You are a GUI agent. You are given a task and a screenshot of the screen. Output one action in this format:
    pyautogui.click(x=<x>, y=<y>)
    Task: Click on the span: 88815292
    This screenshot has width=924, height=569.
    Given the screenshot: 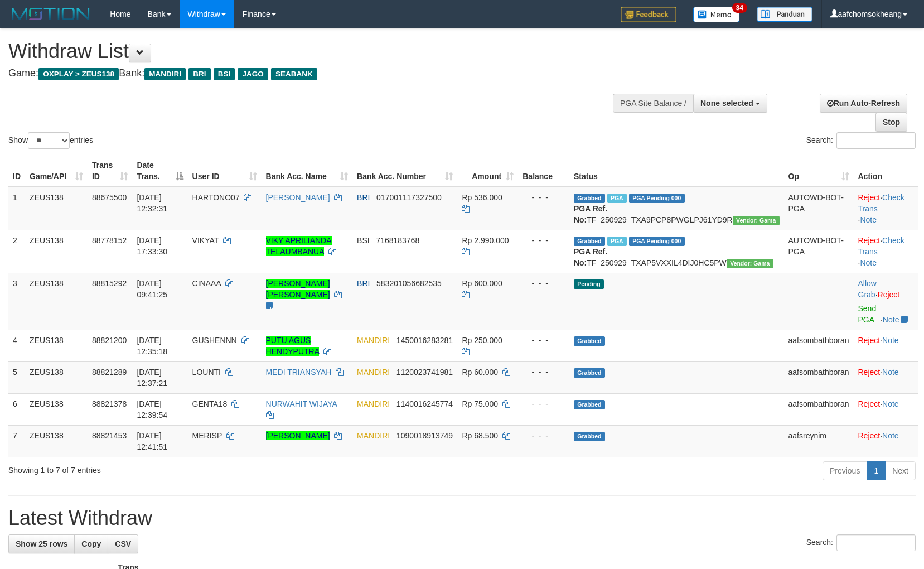 What is the action you would take?
    pyautogui.click(x=109, y=284)
    